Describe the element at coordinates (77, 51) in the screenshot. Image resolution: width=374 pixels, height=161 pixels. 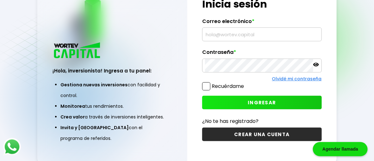
I see `img: logo_wortev_capital` at that location.